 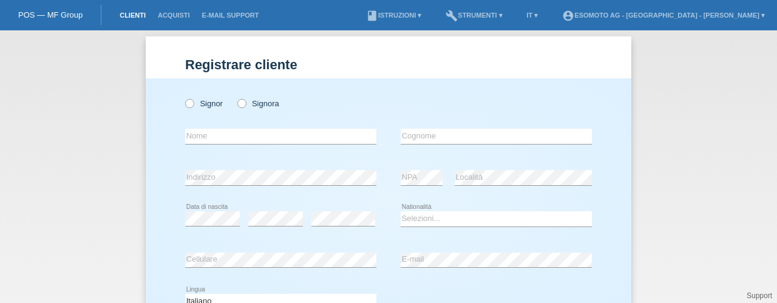 What do you see at coordinates (394, 15) in the screenshot?
I see `a: bookIstruzioni ▾` at bounding box center [394, 15].